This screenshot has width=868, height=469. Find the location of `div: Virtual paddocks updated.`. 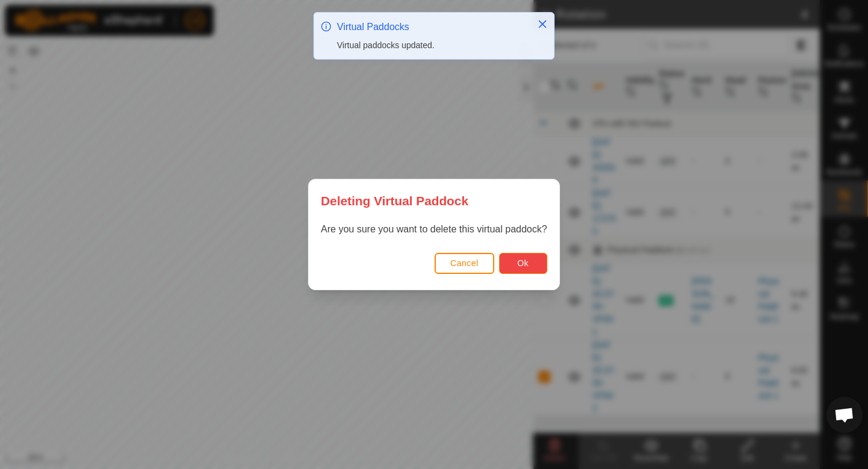

div: Virtual paddocks updated. is located at coordinates (431, 45).